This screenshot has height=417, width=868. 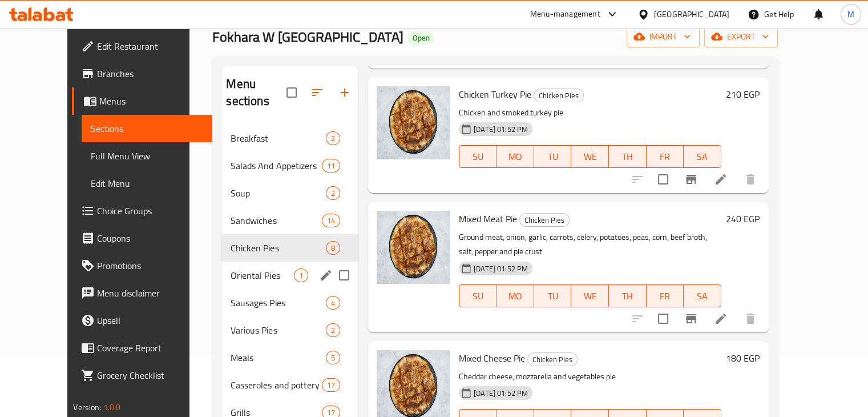 What do you see at coordinates (278, 330) in the screenshot?
I see `div: Various Pies` at bounding box center [278, 330].